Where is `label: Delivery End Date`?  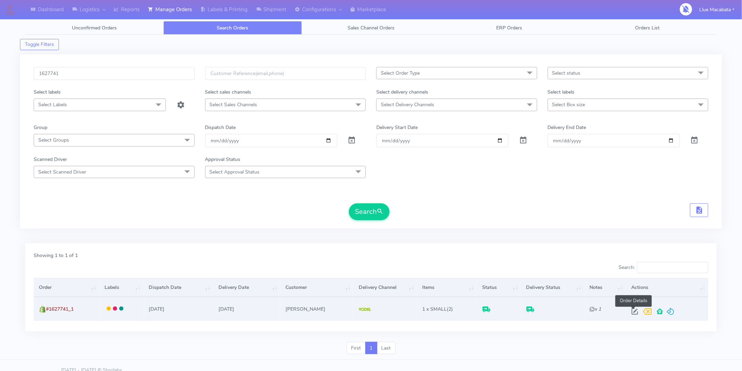
label: Delivery End Date is located at coordinates (567, 127).